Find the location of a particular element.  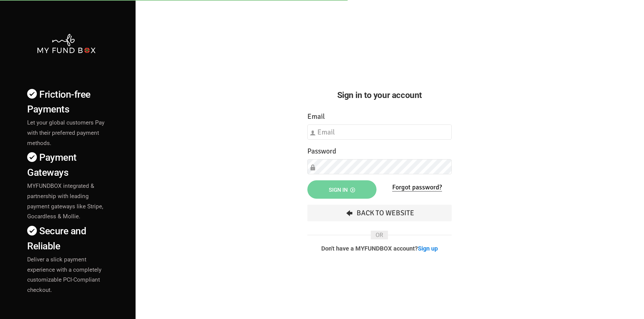

label: Password is located at coordinates (322, 151).